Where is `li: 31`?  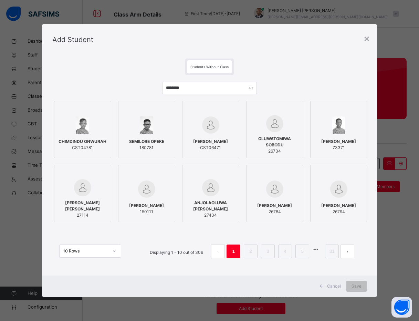
li: 31 is located at coordinates (332, 251).